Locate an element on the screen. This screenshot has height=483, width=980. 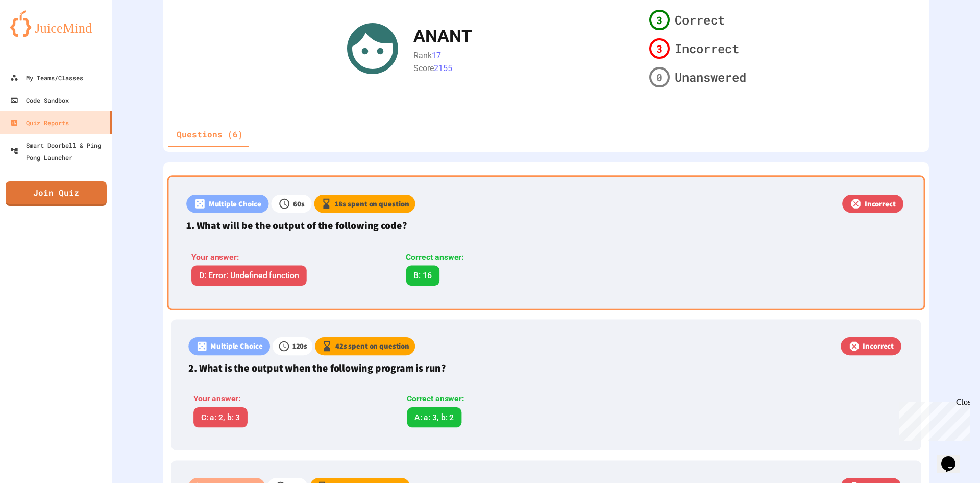
div: Code Sandbox is located at coordinates (40, 100).